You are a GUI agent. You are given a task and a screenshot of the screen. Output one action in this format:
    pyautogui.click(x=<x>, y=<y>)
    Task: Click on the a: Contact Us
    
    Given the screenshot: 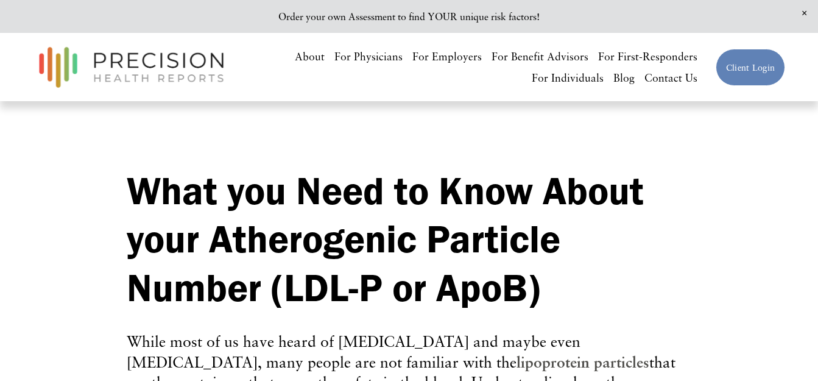 What is the action you would take?
    pyautogui.click(x=670, y=77)
    